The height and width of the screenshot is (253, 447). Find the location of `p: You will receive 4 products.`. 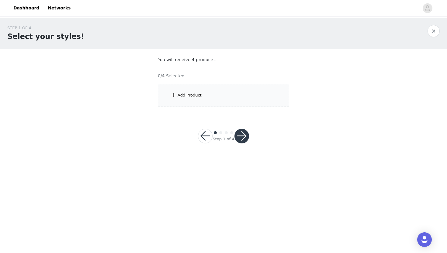

p: You will receive 4 products. is located at coordinates (224, 60).